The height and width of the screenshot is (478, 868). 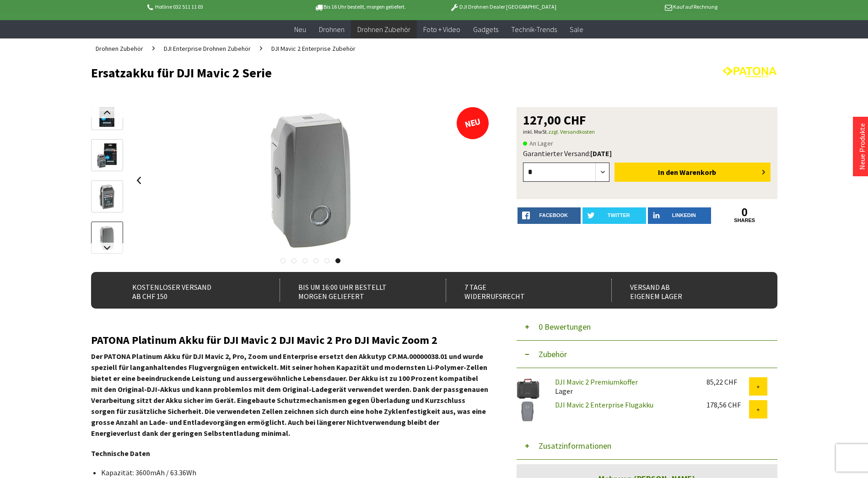 I want to click on div: Kostenloser Versand ab CHF 150, so click(x=187, y=291).